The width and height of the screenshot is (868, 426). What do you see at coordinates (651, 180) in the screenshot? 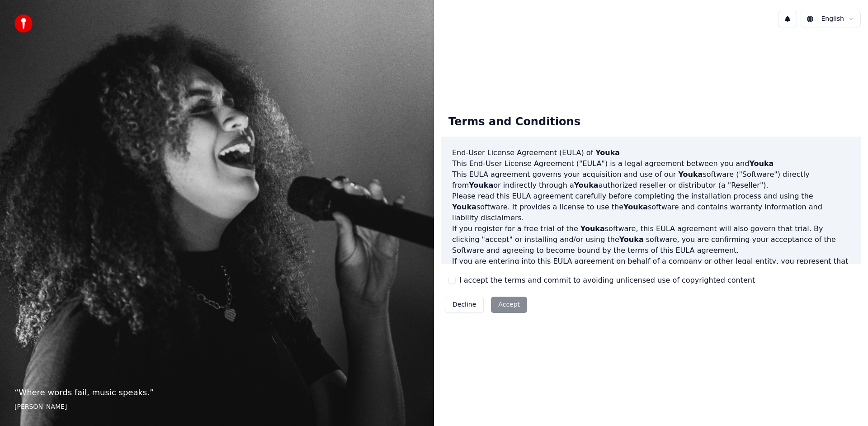
I see `p: This EULA agreement governs your acquisition and use of our software ("Software") directly from o...` at bounding box center [651, 180].